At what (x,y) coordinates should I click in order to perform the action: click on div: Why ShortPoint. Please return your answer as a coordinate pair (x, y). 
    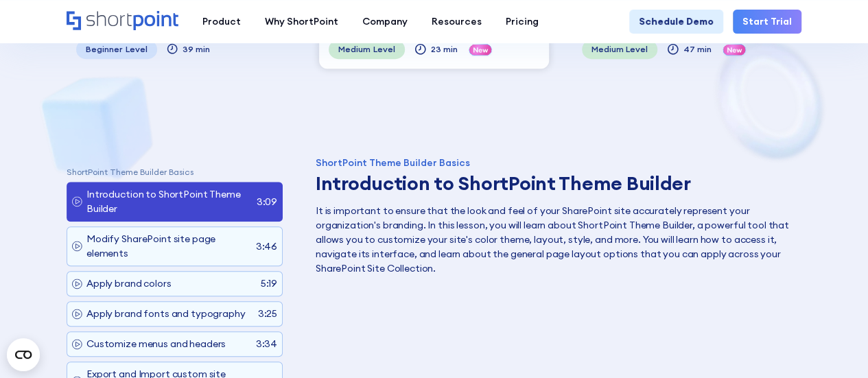
    Looking at the image, I should click on (301, 21).